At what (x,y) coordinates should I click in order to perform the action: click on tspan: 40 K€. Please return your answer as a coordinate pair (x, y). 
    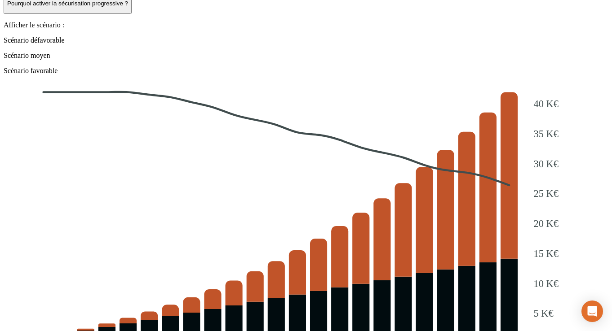
    Looking at the image, I should click on (546, 104).